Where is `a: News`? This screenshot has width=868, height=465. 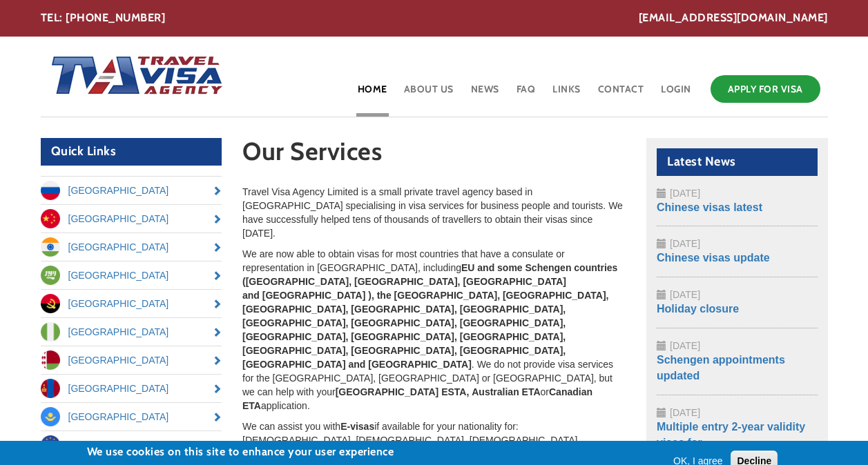
a: News is located at coordinates (485, 94).